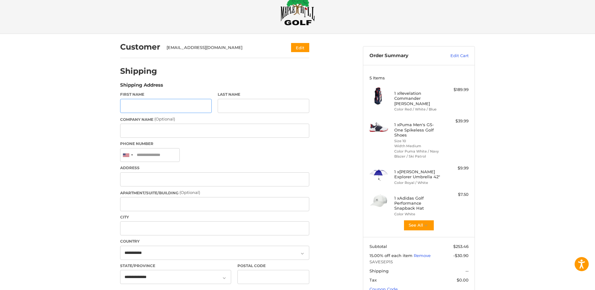  Describe the element at coordinates (418, 141) in the screenshot. I see `li: Size 10` at that location.